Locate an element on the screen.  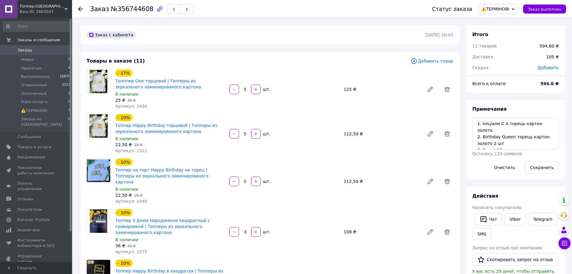
span: Примечания is located at coordinates (490, 109).